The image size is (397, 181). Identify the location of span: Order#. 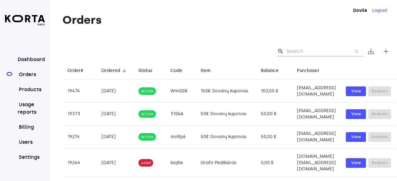
(79, 71).